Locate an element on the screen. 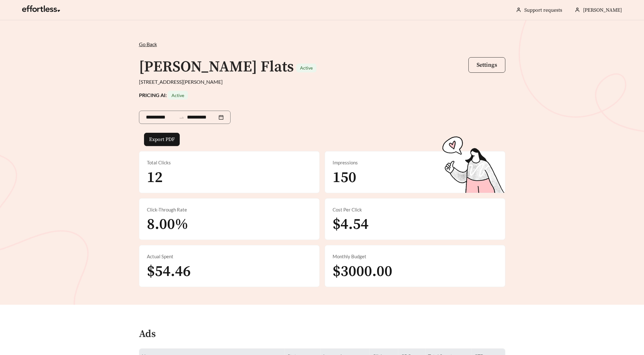 The height and width of the screenshot is (355, 644). button: Settings is located at coordinates (486, 65).